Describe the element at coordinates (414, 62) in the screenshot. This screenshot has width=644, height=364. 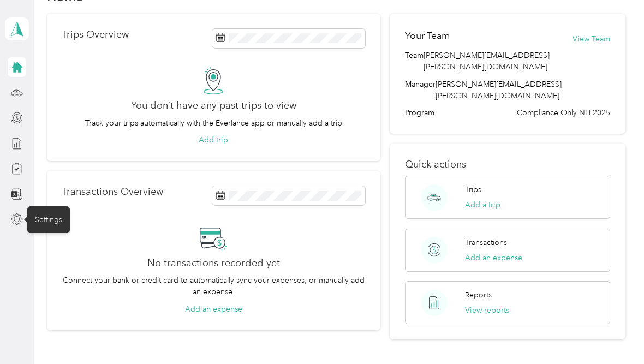
I see `span: Team` at that location.